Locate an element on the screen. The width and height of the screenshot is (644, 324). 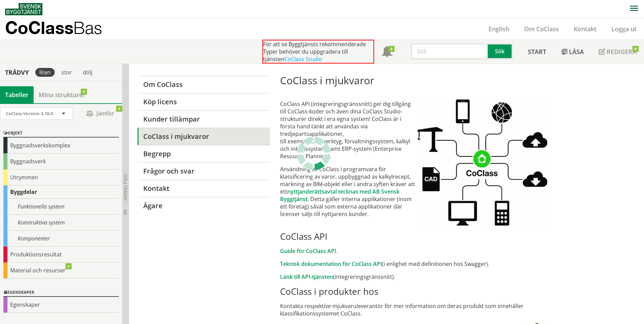
h2: CoClass i produkter hos is located at coordinates (417, 291).